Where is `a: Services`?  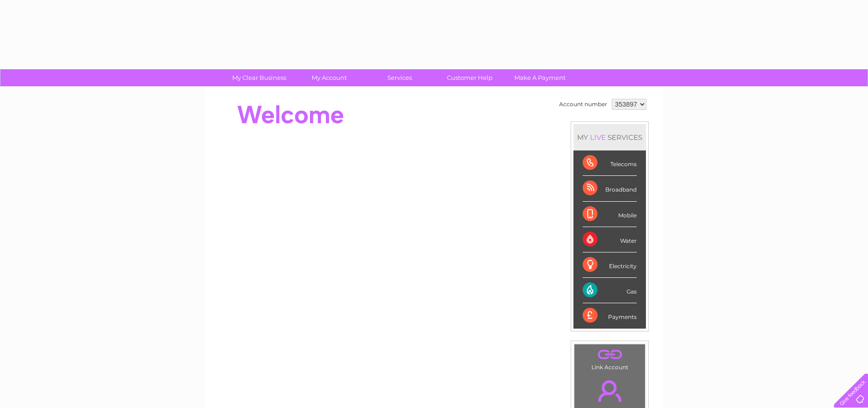
a: Services is located at coordinates (399, 78).